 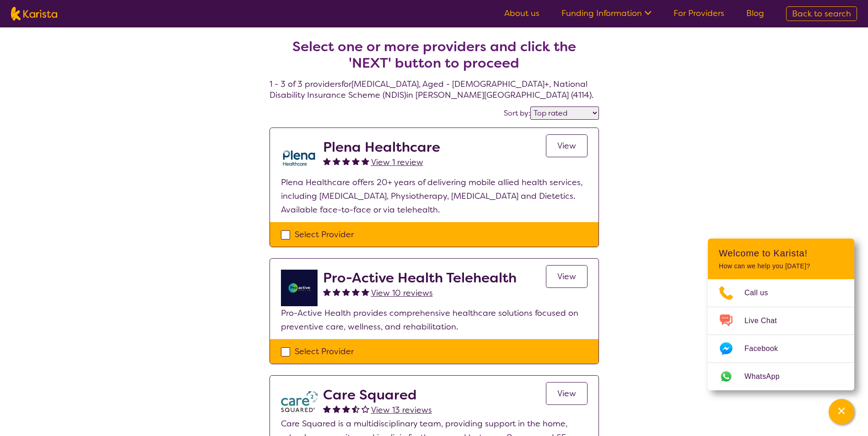 I want to click on h2: Plena Healthcare, so click(x=382, y=148).